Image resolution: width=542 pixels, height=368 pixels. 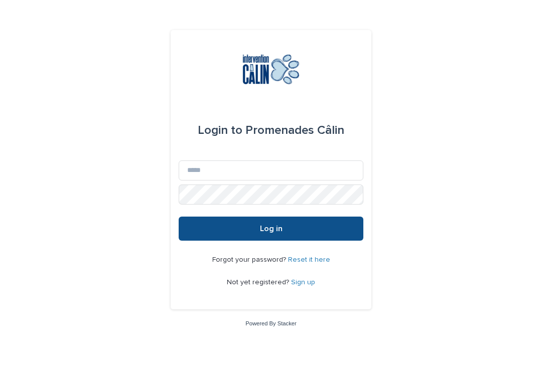 I want to click on span: Log in, so click(x=271, y=229).